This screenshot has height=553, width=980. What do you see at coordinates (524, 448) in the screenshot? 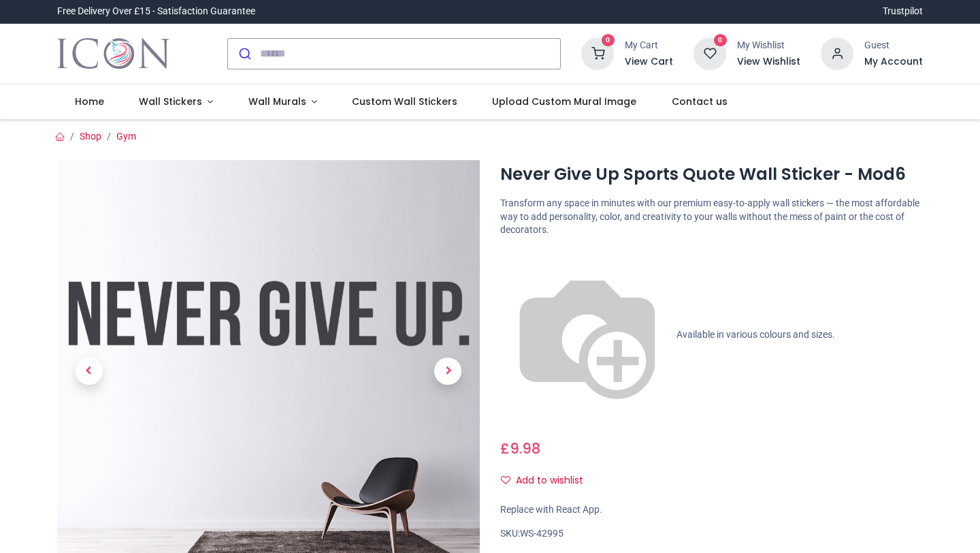
I see `span: 9.98` at bounding box center [524, 448].